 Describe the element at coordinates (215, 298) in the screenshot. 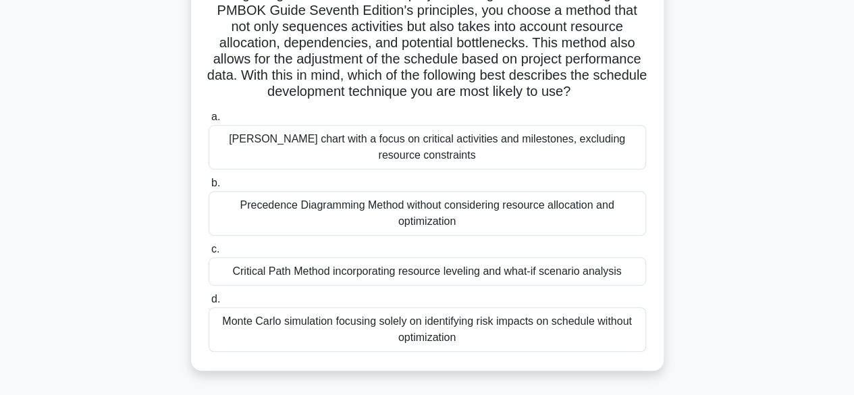

I see `span: d.` at that location.